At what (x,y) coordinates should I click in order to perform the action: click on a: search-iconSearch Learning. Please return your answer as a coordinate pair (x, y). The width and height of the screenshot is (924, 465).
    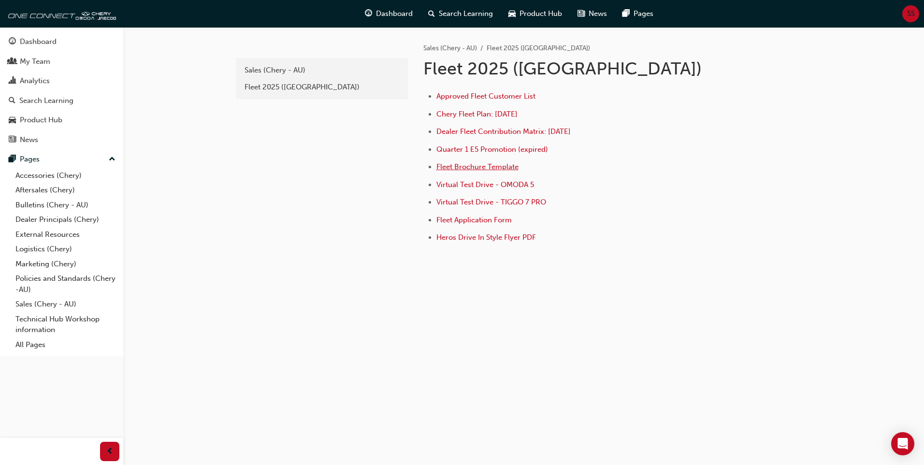
    Looking at the image, I should click on (461, 14).